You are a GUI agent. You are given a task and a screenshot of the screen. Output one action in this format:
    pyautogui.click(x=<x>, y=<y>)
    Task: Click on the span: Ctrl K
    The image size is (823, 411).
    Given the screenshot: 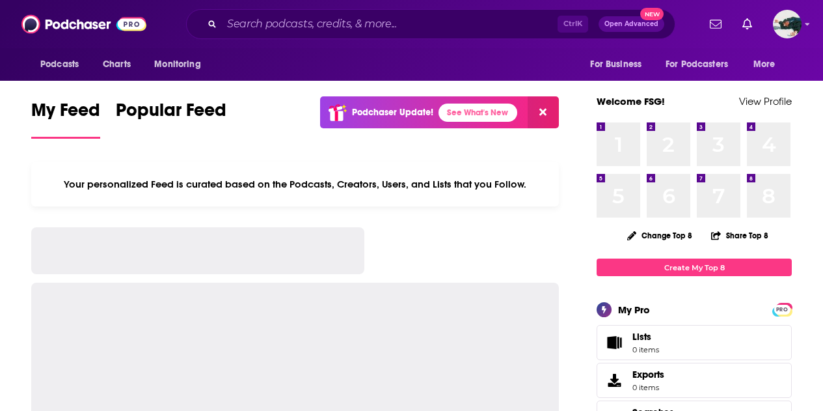 What is the action you would take?
    pyautogui.click(x=573, y=24)
    